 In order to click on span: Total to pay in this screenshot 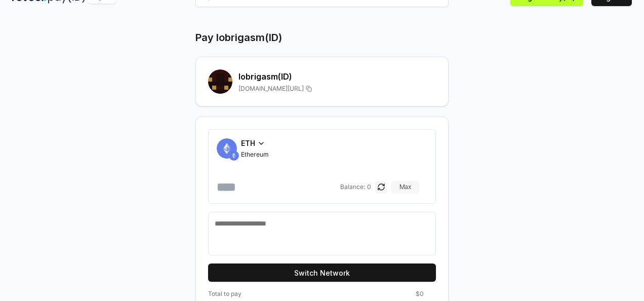, I will do `click(225, 294)`.